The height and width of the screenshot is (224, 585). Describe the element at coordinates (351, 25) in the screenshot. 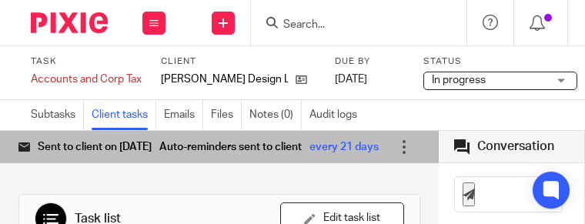

I see `input: Search` at that location.